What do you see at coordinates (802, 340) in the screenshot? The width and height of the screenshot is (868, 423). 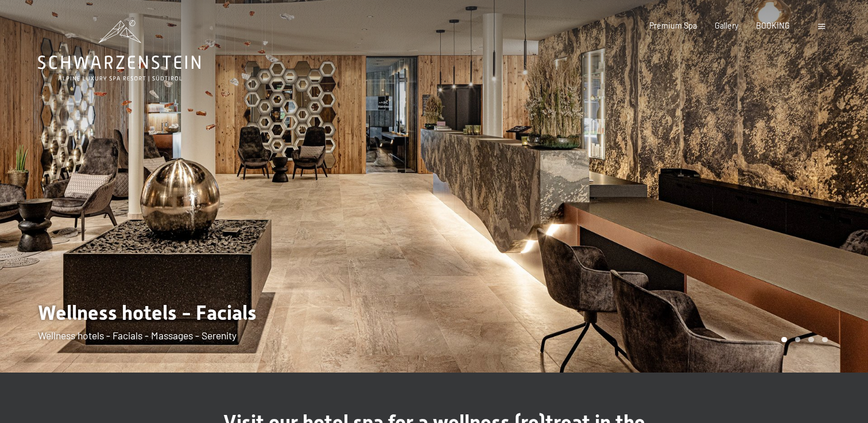 I see `div: Carousel Pagination` at bounding box center [802, 340].